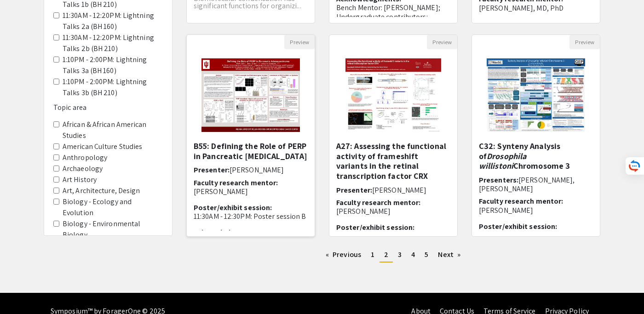 The width and height of the screenshot is (644, 314). What do you see at coordinates (83, 168) in the screenshot?
I see `label: Archaeology` at bounding box center [83, 168].